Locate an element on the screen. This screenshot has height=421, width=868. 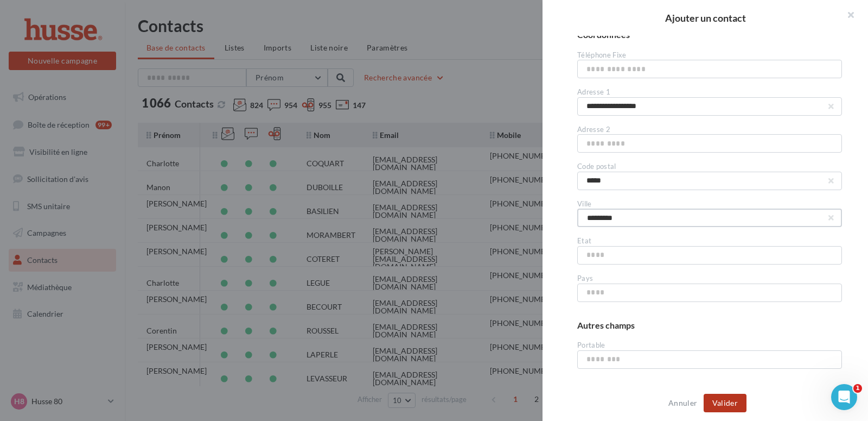
div: Ville is located at coordinates (709, 203).